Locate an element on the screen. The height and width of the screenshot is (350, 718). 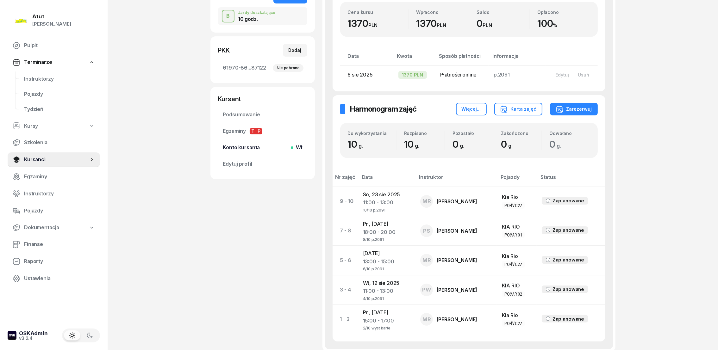
th: Instruktor is located at coordinates (456, 180).